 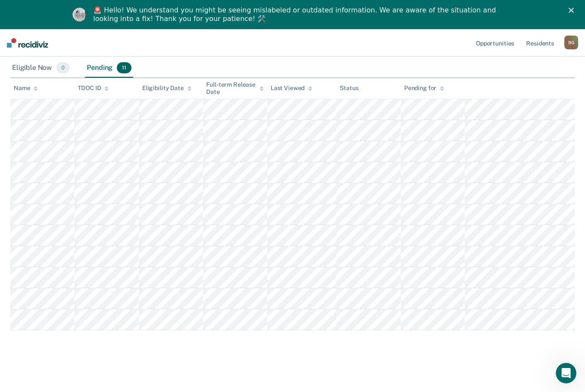 I want to click on div: Name, so click(x=26, y=88).